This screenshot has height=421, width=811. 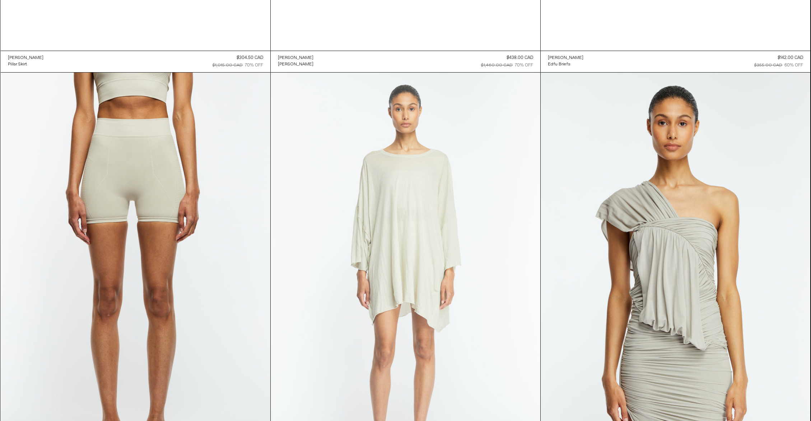 I want to click on div: $1,015.00 CAD, so click(x=228, y=65).